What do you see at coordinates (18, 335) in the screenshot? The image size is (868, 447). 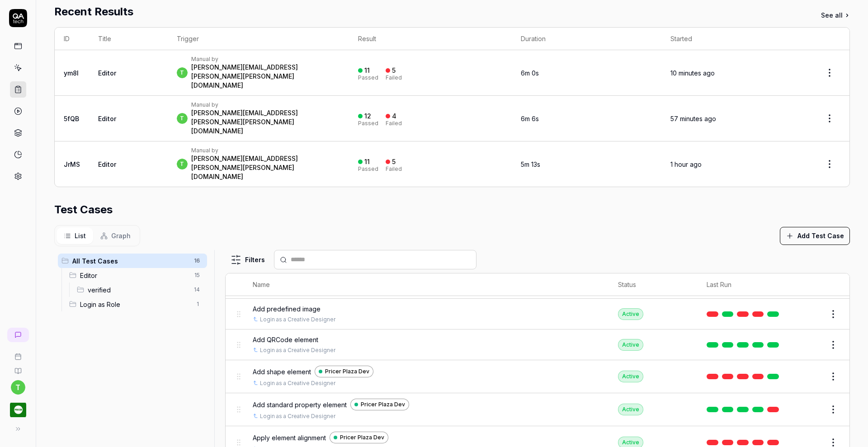 I see `a: New conversation` at bounding box center [18, 335].